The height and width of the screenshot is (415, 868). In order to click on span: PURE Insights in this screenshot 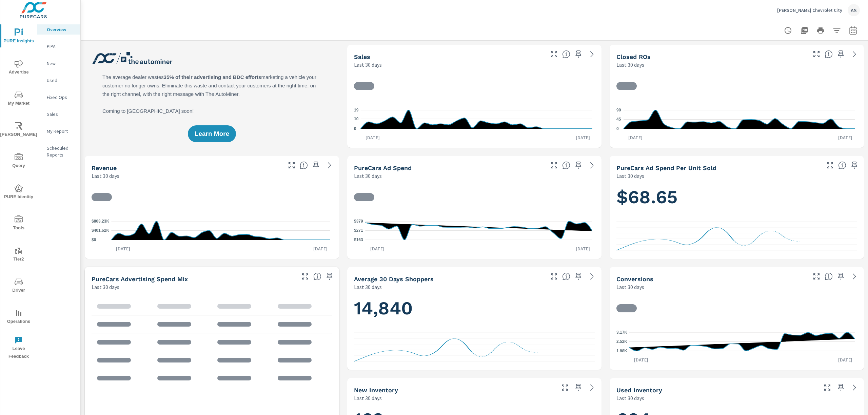, I will do `click(18, 37)`.